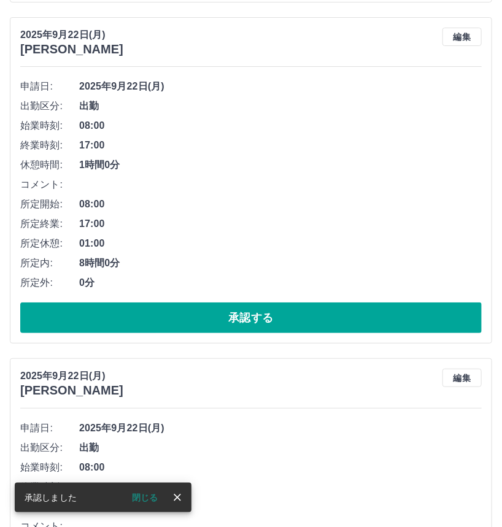 This screenshot has height=527, width=502. I want to click on button: 承認する, so click(251, 318).